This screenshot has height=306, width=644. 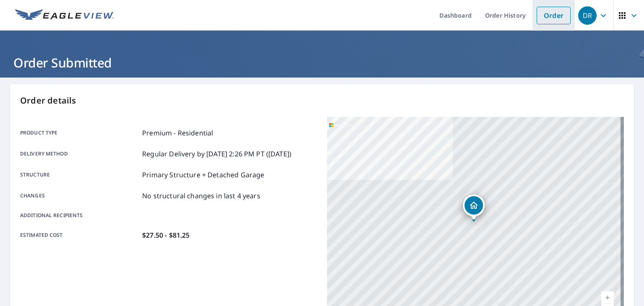 I want to click on img: EV Logo, so click(x=65, y=16).